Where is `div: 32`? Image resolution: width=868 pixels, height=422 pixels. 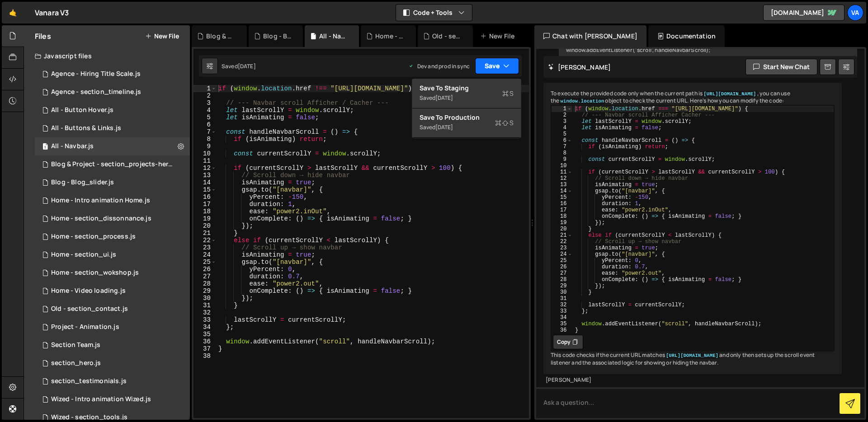 div: 32 is located at coordinates (562, 305).